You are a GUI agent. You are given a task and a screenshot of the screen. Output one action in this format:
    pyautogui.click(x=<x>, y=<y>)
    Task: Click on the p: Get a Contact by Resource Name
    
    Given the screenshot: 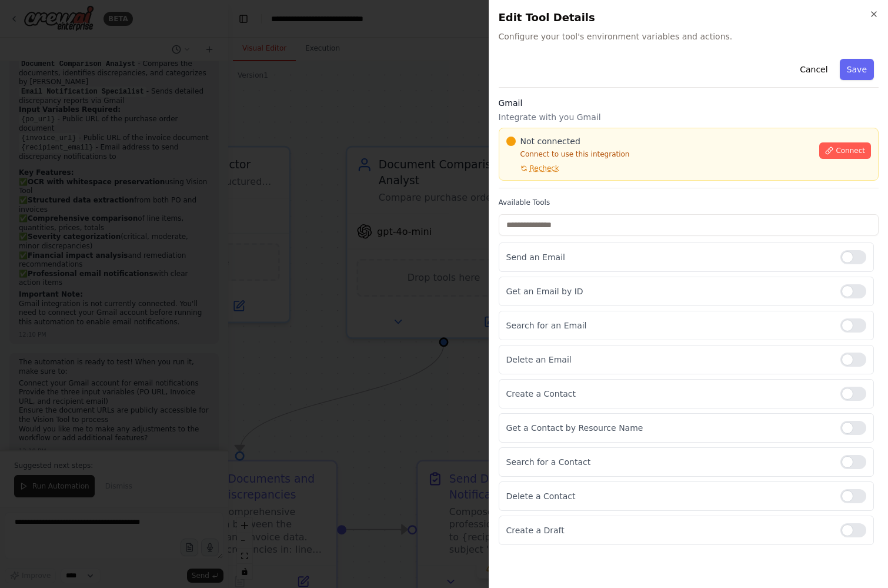 What is the action you would take?
    pyautogui.click(x=669, y=428)
    